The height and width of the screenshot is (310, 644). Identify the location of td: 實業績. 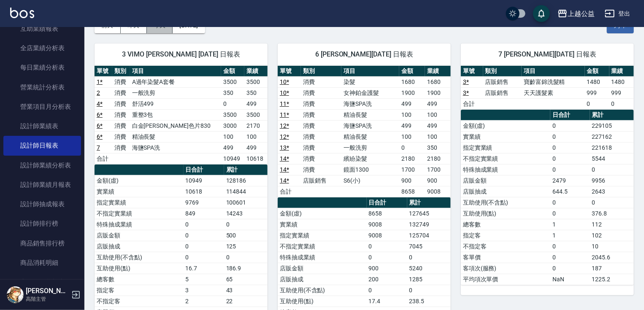
(139, 191).